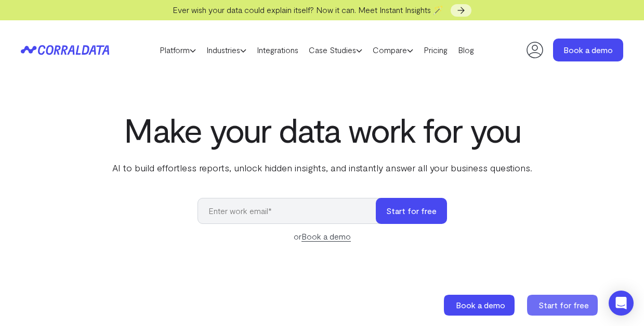 The image size is (644, 326). What do you see at coordinates (226, 50) in the screenshot?
I see `a: Industries` at bounding box center [226, 50].